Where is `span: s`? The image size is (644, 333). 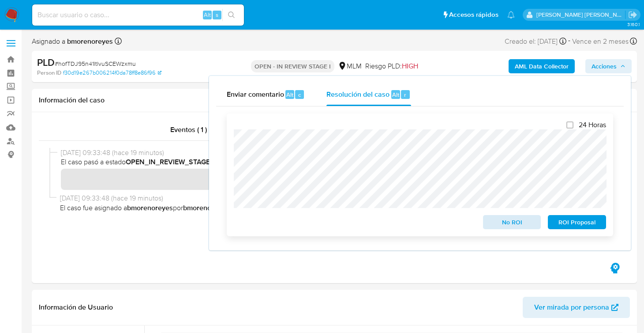 span: s is located at coordinates (217, 15).